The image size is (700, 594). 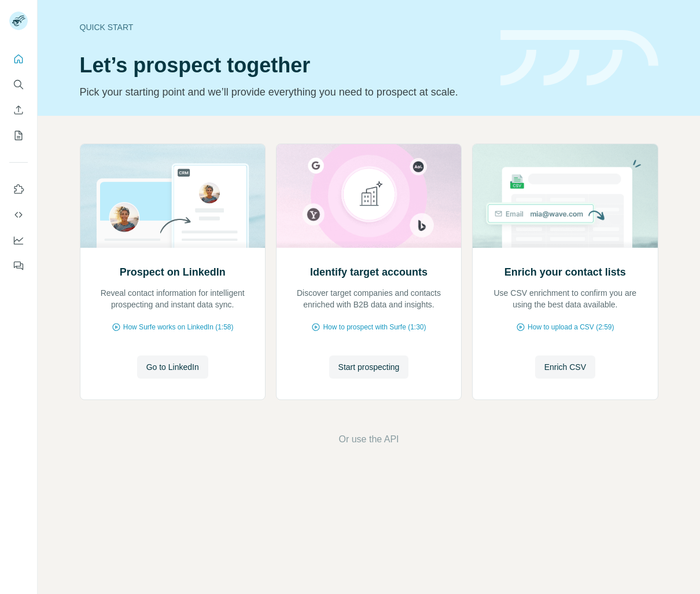 I want to click on img: banner, so click(x=579, y=58).